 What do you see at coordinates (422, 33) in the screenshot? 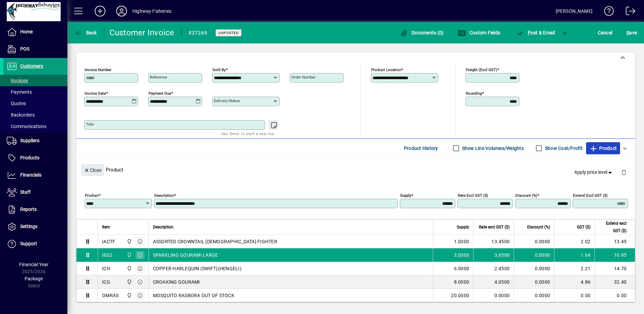
I see `button: Documents (0)` at bounding box center [422, 33].